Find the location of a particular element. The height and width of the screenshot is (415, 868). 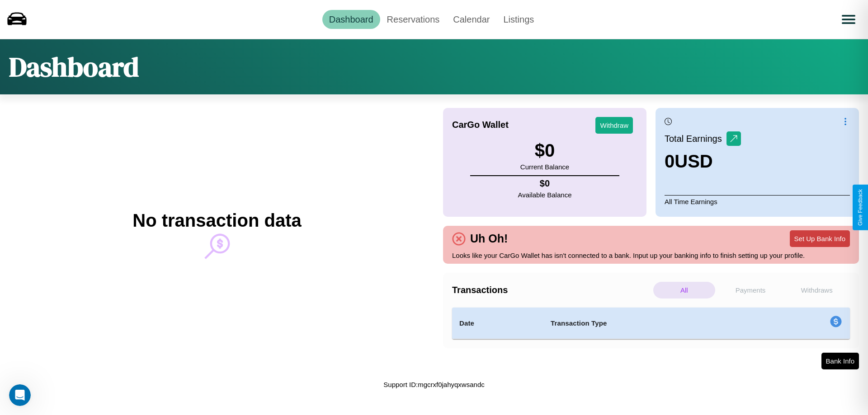

button: Withdraw is located at coordinates (614, 125).